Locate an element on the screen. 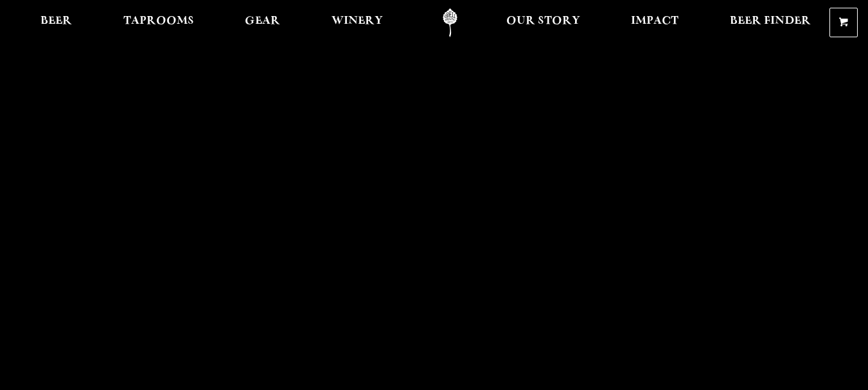  a: Impact is located at coordinates (655, 22).